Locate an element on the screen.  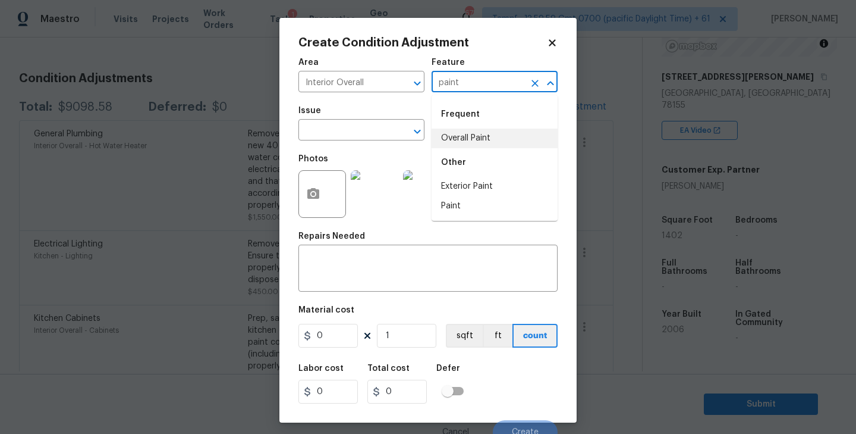
div: Frequent is located at coordinates (495, 114).